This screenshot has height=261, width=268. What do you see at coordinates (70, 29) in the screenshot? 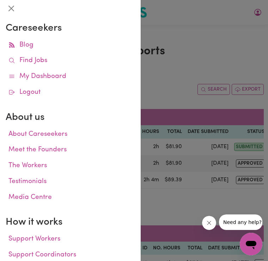
I see `h2: Careseekers` at bounding box center [70, 29].